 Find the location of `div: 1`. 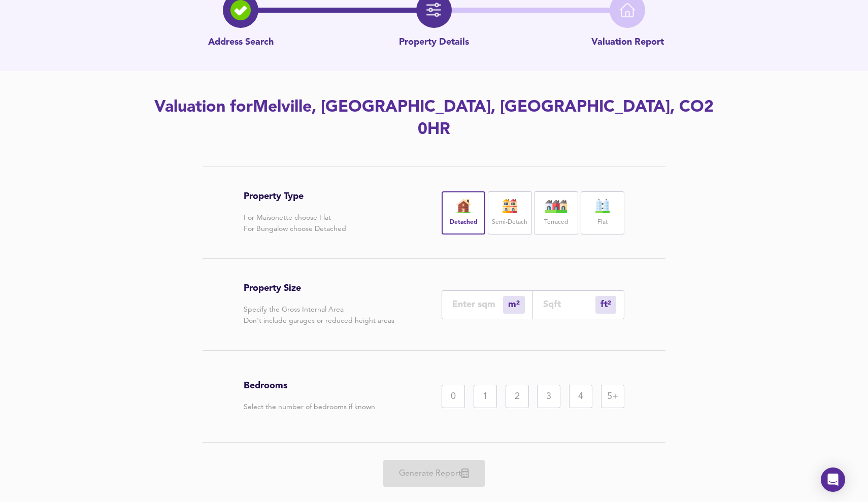

div: 1 is located at coordinates (485, 397).